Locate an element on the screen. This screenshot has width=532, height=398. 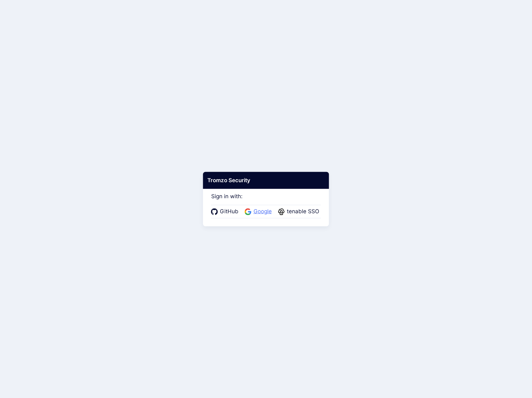
a: tenable SSO is located at coordinates (300, 212).